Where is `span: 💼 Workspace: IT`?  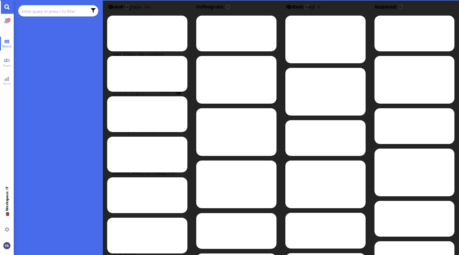
span: 💼 Workspace: IT is located at coordinates (7, 217).